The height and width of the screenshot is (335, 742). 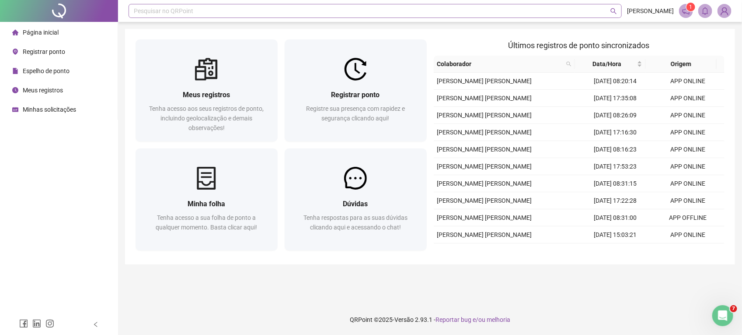 I want to click on span: bell, so click(x=706, y=11).